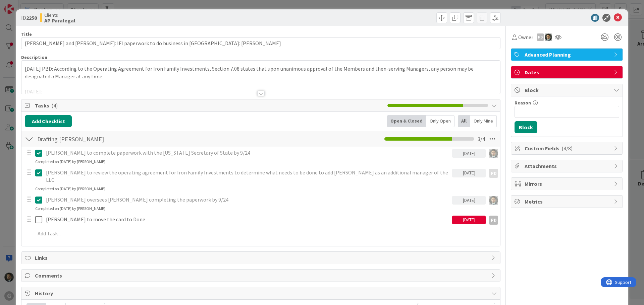  Describe the element at coordinates (59, 16) in the screenshot. I see `span: Clients` at that location.